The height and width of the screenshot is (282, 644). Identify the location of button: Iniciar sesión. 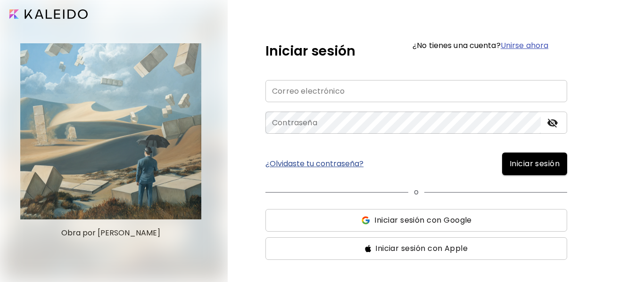
(535, 164).